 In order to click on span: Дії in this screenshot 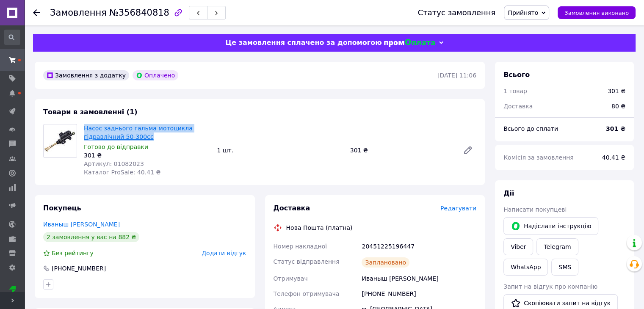, I will do `click(508, 193)`.